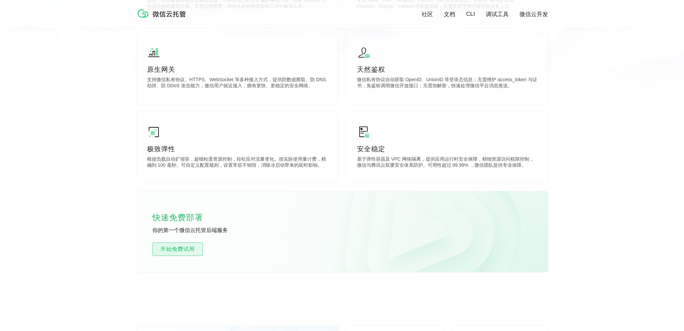 The width and height of the screenshot is (684, 331). Describe the element at coordinates (163, 18) in the screenshot. I see `a: 微信云托管` at that location.